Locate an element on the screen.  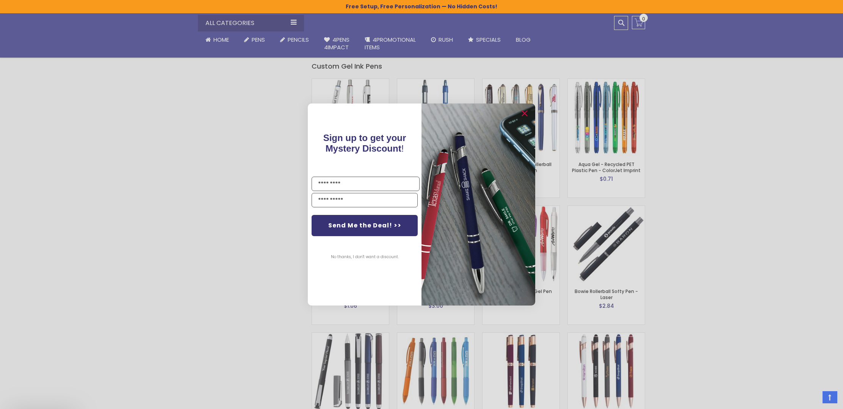
img: 081b18bf-2f98-4675-a917-09431eb06994.jpeg is located at coordinates (479, 204).